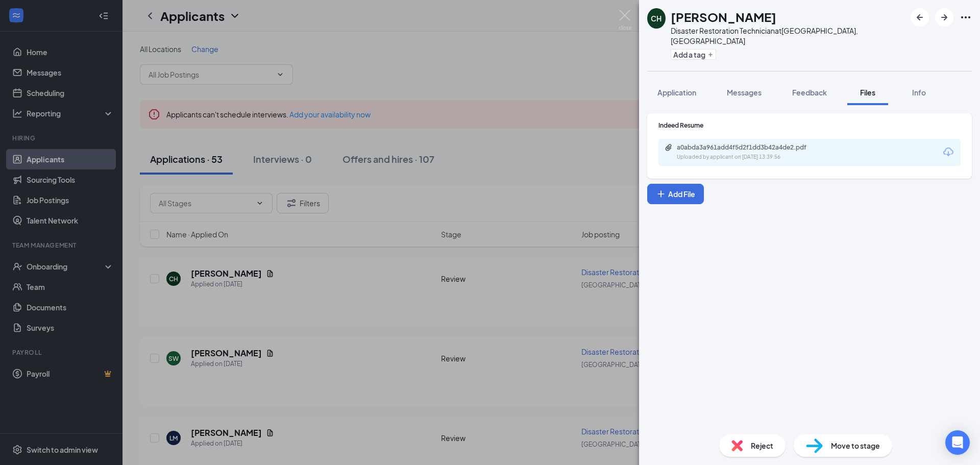 Image resolution: width=980 pixels, height=465 pixels. Describe the element at coordinates (855, 445) in the screenshot. I see `span: Move to stage` at that location.